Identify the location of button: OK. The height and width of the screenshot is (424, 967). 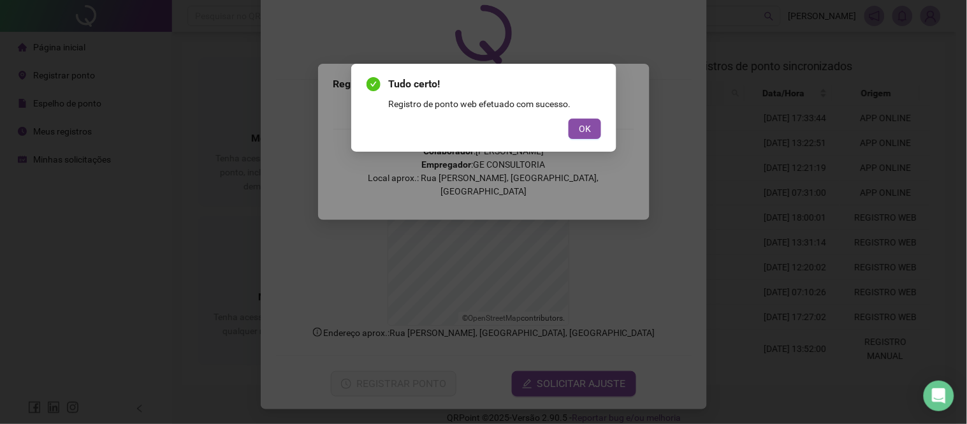
(584, 129).